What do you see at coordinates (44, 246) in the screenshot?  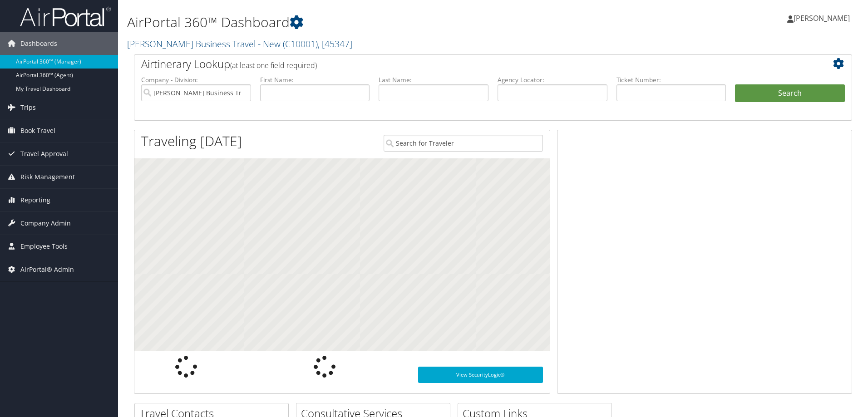 I see `span: Employee Tools` at bounding box center [44, 246].